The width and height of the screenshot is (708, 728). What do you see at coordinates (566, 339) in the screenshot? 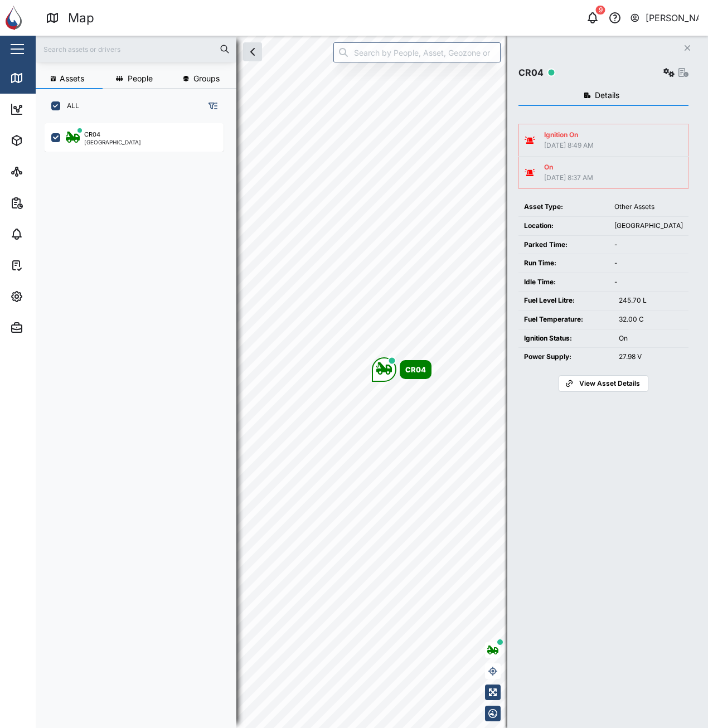
I see `div: Ignition Status:` at bounding box center [566, 339].